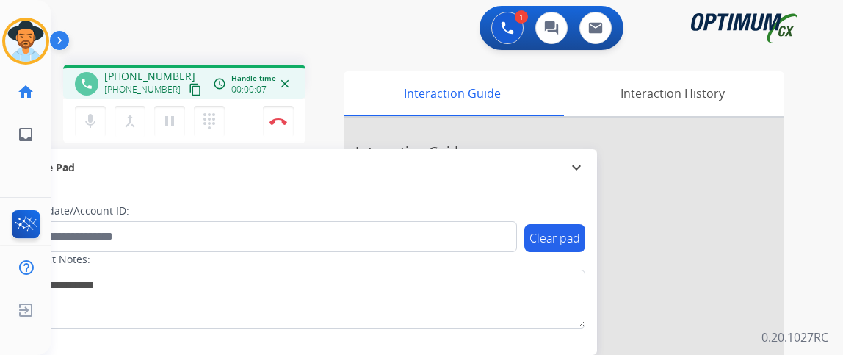 The width and height of the screenshot is (843, 355). Describe the element at coordinates (220, 84) in the screenshot. I see `mat-icon: access_time` at that location.